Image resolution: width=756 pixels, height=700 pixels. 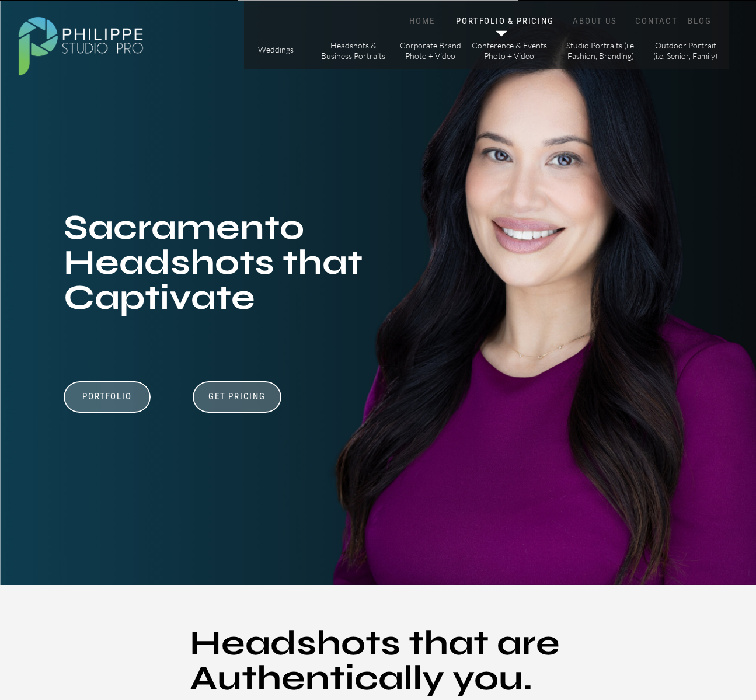 I want to click on a: Conference & Events Photo + Video, so click(x=509, y=51).